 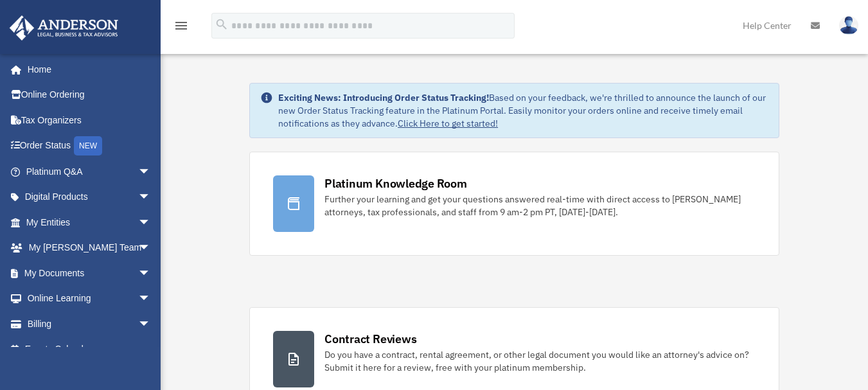 What do you see at coordinates (64, 28) in the screenshot?
I see `img: Anderson Advisors Platinum Portal` at bounding box center [64, 28].